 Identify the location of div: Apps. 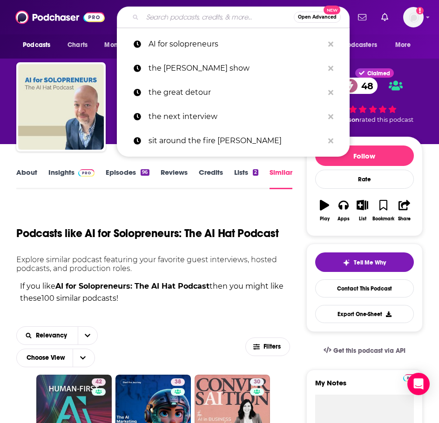
(343, 219).